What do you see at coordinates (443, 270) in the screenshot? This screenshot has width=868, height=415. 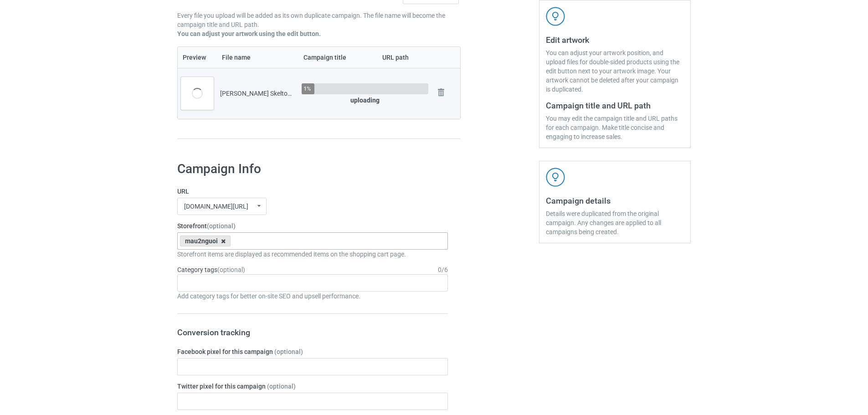 I see `div: 0 / 6` at bounding box center [443, 270].